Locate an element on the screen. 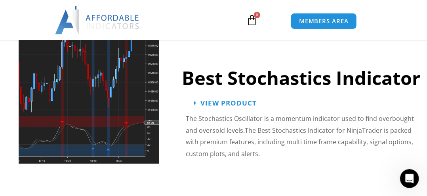  img: Best Stochastic Indicator NinjaTrader | Affordable Indicators – NinjaTrader is located at coordinates (89, 96).